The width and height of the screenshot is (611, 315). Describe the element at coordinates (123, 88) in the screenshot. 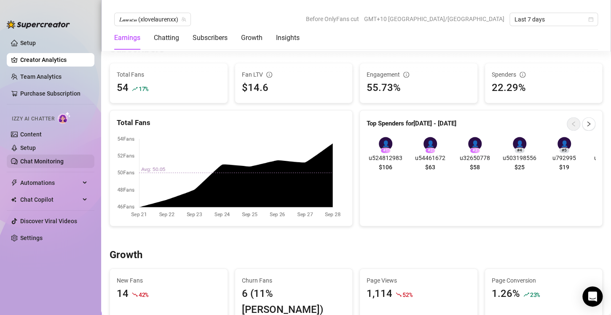

I see `div: 54` at that location.